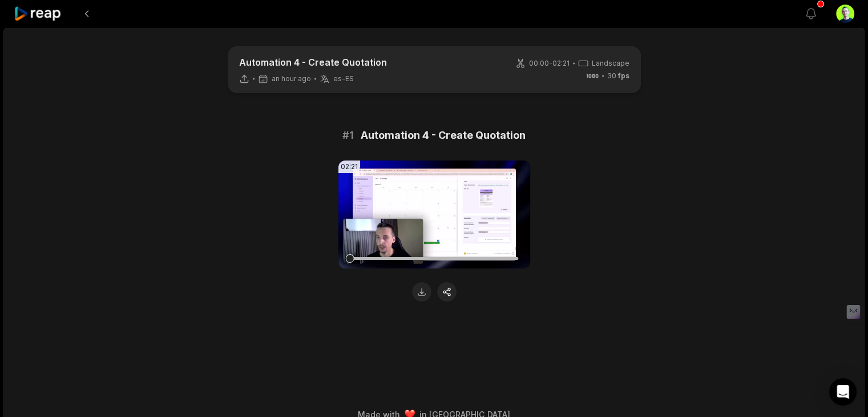  What do you see at coordinates (291, 79) in the screenshot?
I see `span: an hour ago` at bounding box center [291, 79].